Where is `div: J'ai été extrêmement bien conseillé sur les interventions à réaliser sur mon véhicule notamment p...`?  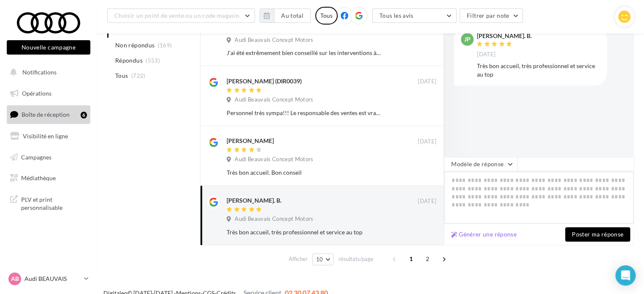 div: J'ai été extrêmement bien conseillé sur les interventions à réaliser sur mon véhicule notamment p... is located at coordinates (304, 53).